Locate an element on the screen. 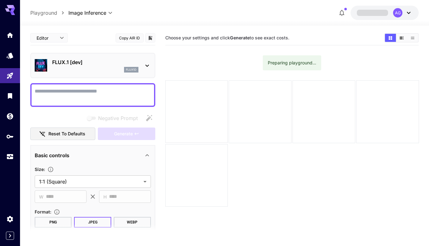 The image size is (429, 246). button: PNG is located at coordinates (53, 222).